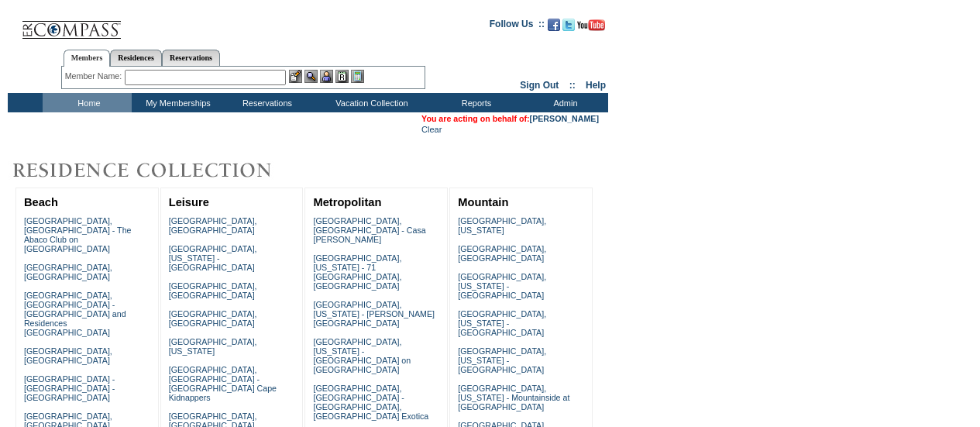 The image size is (980, 427). I want to click on td: Reservations, so click(265, 102).